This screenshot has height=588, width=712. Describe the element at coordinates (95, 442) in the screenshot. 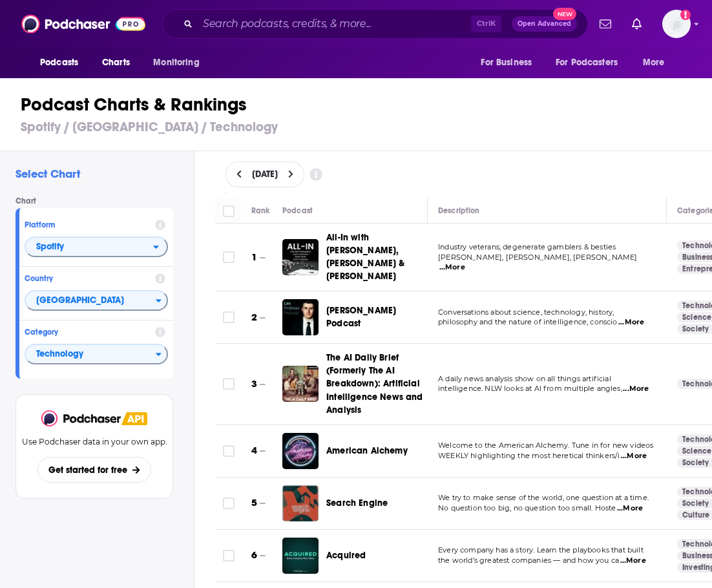

I see `p: Use Podchaser data in your own app.` at that location.